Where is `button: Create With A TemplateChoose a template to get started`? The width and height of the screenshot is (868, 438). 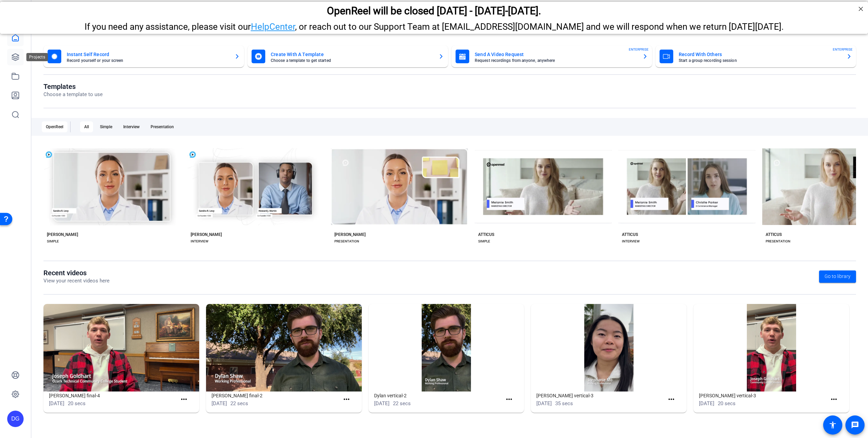
button: Create With A TemplateChoose a template to get started is located at coordinates (348, 57).